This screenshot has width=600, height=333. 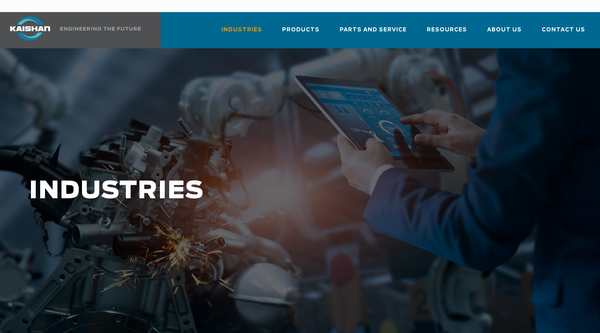 What do you see at coordinates (504, 30) in the screenshot?
I see `span: About Us` at bounding box center [504, 30].